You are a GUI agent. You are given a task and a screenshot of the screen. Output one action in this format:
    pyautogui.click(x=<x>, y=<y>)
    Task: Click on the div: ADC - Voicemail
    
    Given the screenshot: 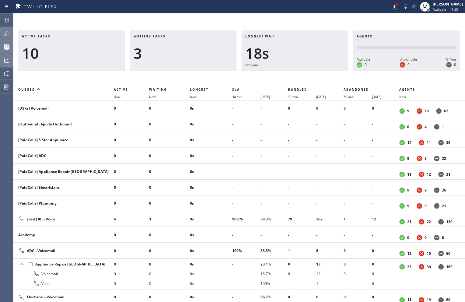 What is the action you would take?
    pyautogui.click(x=64, y=251)
    